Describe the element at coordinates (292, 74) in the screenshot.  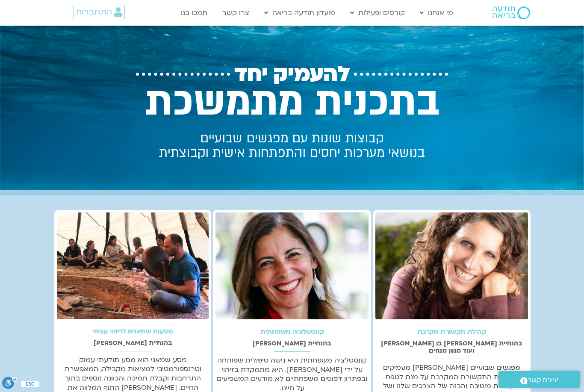
I see `span: להעמיק יחד` at that location.